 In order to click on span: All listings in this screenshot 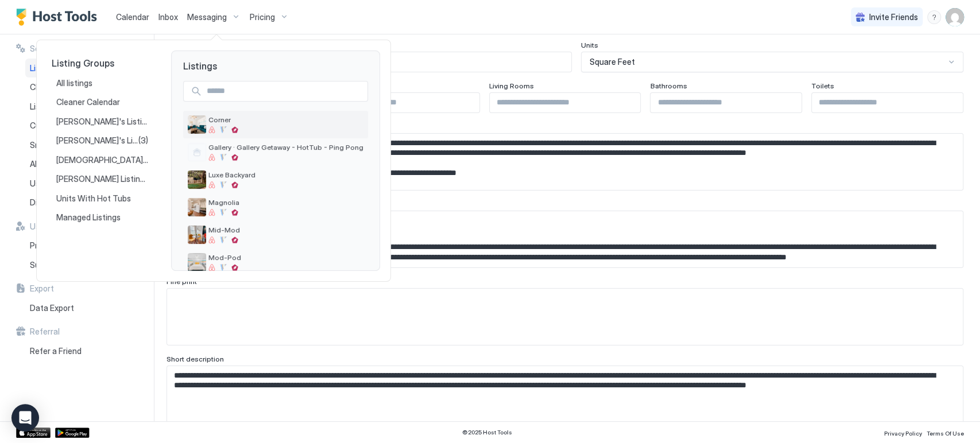, I will do `click(75, 83)`.